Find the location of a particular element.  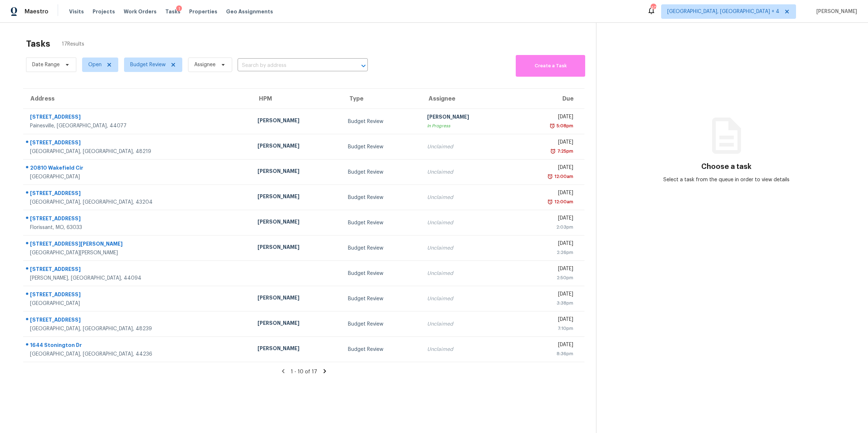

div: 2:26pm is located at coordinates (546, 252).